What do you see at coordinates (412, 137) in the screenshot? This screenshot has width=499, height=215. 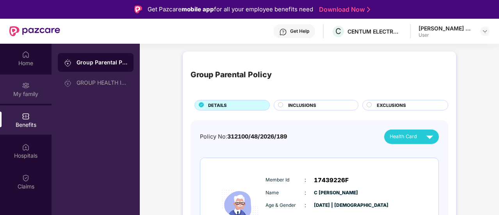 I see `button: Health Card` at bounding box center [412, 137].